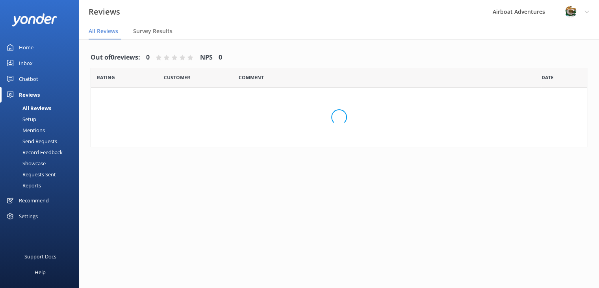  Describe the element at coordinates (42, 141) in the screenshot. I see `a: Send Requests` at that location.